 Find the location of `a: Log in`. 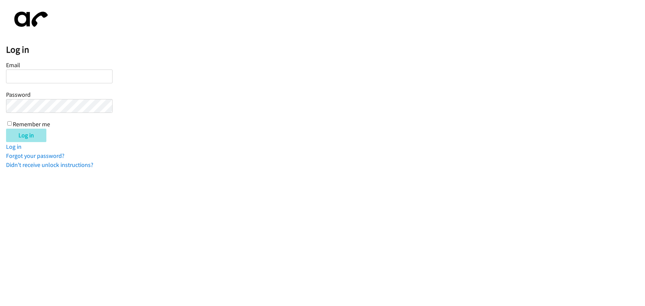

a: Log in is located at coordinates (14, 147).